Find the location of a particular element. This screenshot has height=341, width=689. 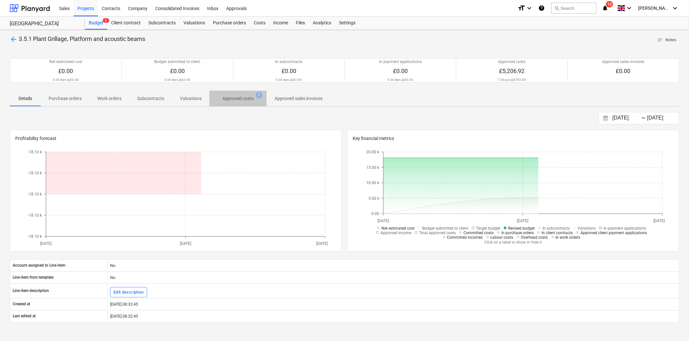

span: Committed incomes is located at coordinates (465, 237).